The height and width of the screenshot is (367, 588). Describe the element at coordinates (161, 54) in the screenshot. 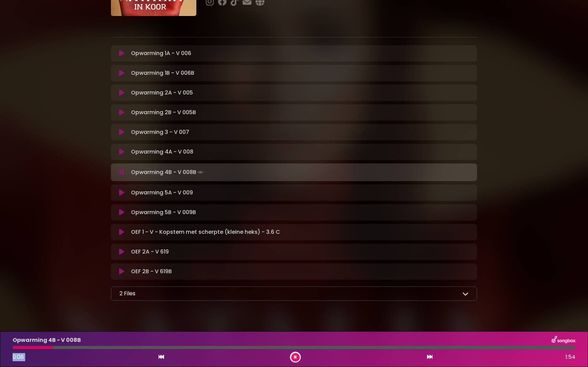

I see `p: Opwarming 1A - V 006` at that location.